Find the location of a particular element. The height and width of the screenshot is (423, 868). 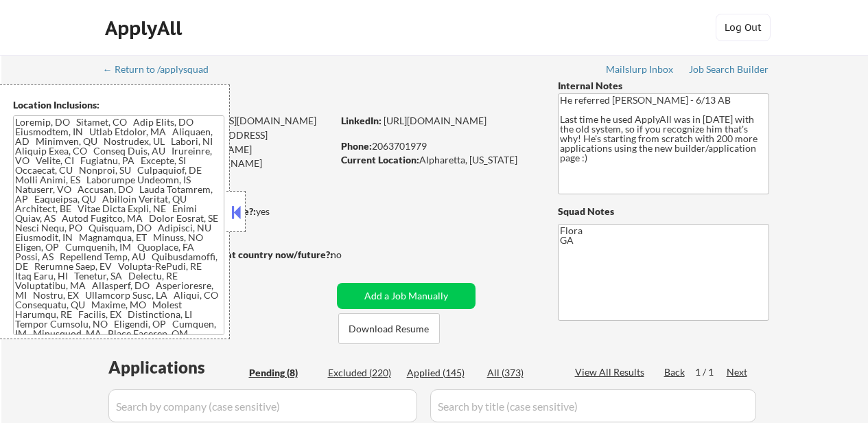

div: 1 / 1 is located at coordinates (710, 372).